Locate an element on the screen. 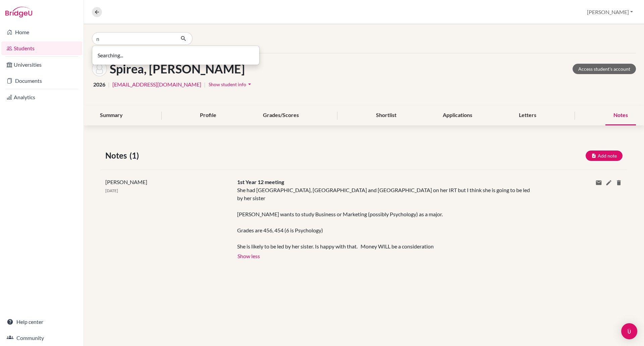 The image size is (644, 346). button: Show less is located at coordinates (249, 255).